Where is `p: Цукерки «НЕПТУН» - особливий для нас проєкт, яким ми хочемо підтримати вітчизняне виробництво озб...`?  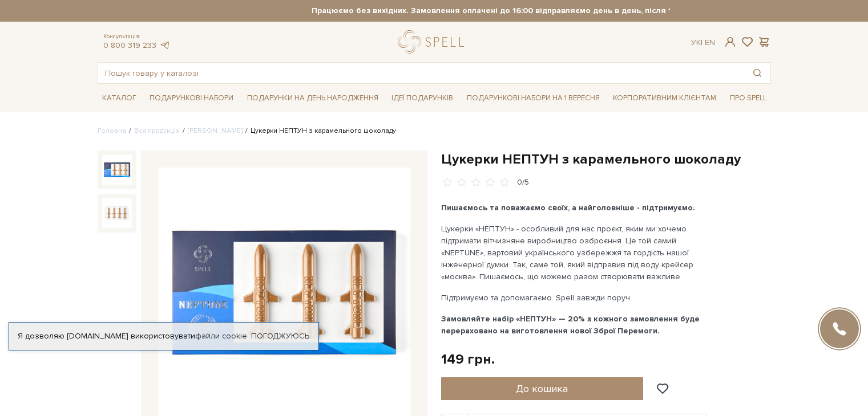
p: Цукерки «НЕПТУН» - особливий для нас проєкт, яким ми хочемо підтримати вітчизняне виробництво озб... is located at coordinates (575, 252).